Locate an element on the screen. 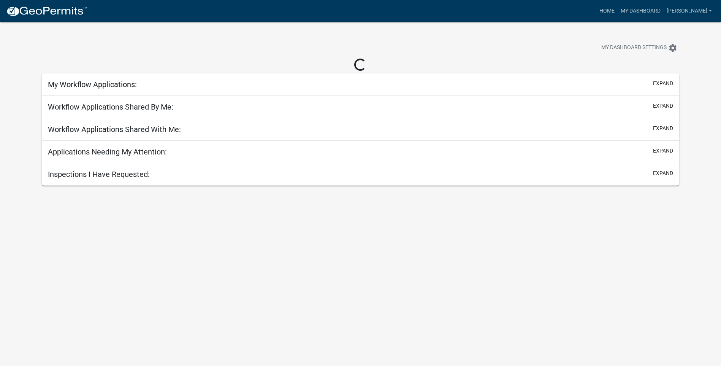 The image size is (721, 366). a: My Dashboard is located at coordinates (641, 11).